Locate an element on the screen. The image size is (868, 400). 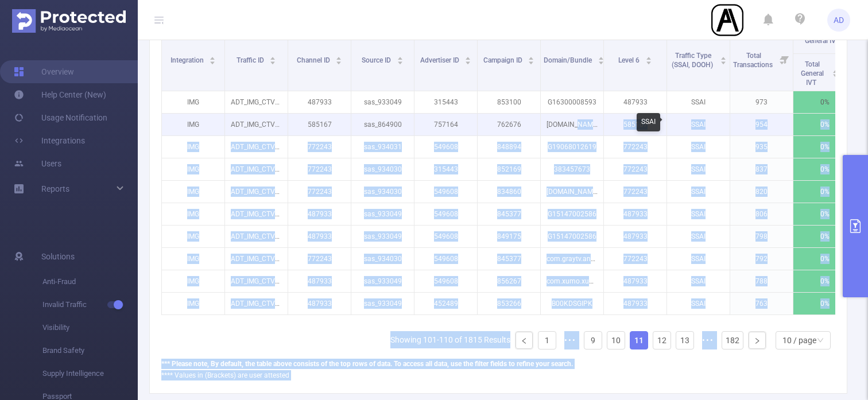
span: Total General IVT is located at coordinates (813, 73).